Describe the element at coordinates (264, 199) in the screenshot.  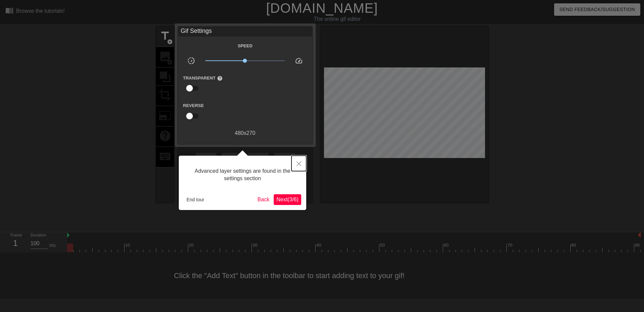
I see `button: Back` at that location.